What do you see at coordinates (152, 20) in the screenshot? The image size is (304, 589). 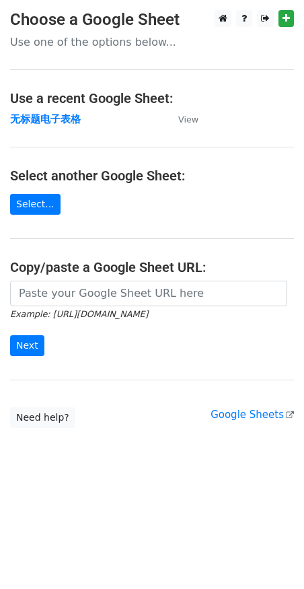 I see `h3: Choose a Google Sheet` at bounding box center [152, 20].